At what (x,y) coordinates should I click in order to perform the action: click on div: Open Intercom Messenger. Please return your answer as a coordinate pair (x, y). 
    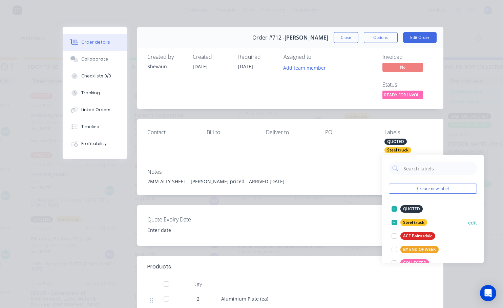
    Looking at the image, I should click on (488, 293).